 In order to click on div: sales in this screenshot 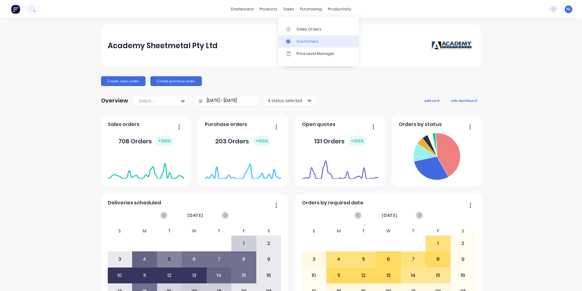, I will do `click(289, 9)`.